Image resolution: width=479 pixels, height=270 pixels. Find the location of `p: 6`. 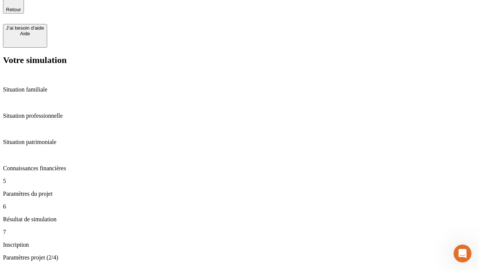

p: 6 is located at coordinates (240, 206).